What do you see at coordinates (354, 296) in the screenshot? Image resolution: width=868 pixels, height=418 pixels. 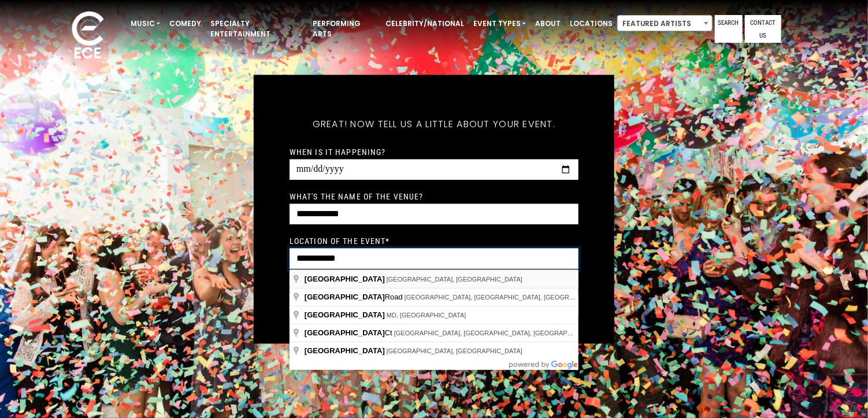 I see `span: Road` at bounding box center [354, 296].